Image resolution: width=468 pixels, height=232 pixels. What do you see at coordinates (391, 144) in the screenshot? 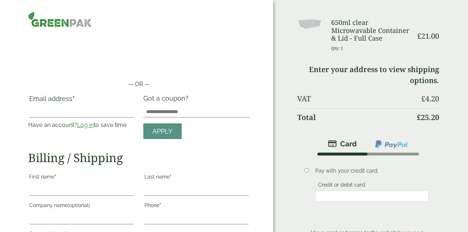
I see `img: ppcp-gateway.png` at bounding box center [391, 144].